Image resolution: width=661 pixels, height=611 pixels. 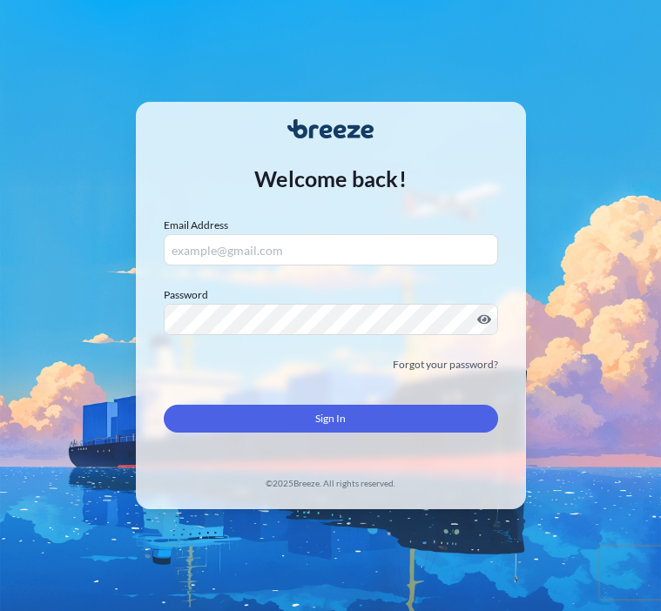 I want to click on label: Password, so click(x=331, y=295).